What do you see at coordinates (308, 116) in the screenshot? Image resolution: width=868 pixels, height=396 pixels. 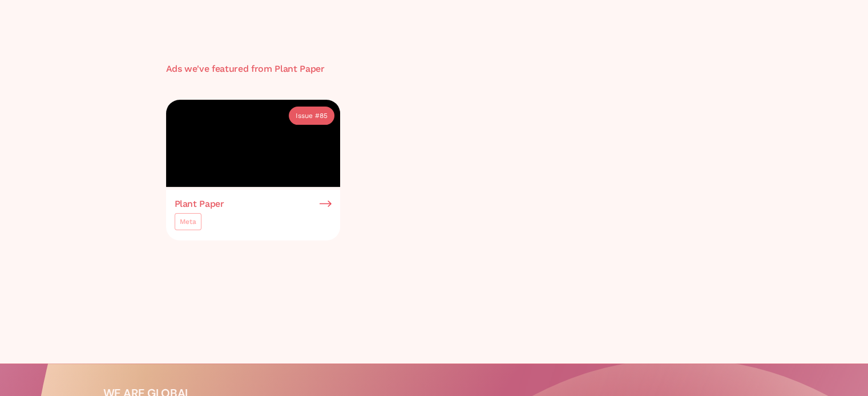 I see `div: Issue #` at bounding box center [308, 116].